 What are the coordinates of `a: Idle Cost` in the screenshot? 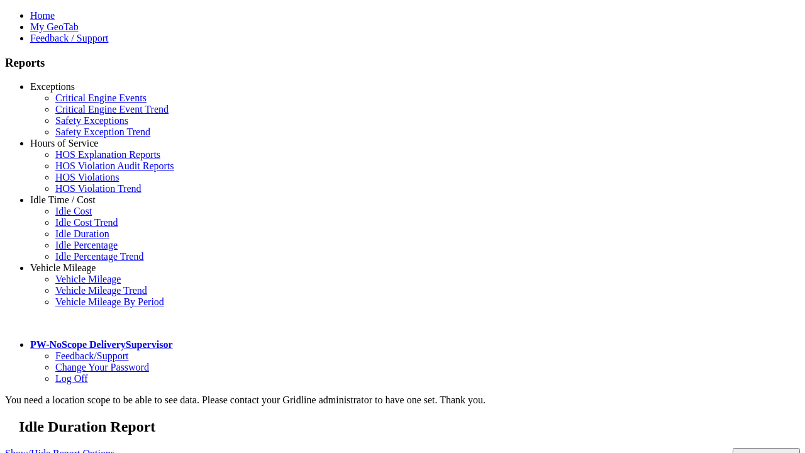 It's located at (74, 211).